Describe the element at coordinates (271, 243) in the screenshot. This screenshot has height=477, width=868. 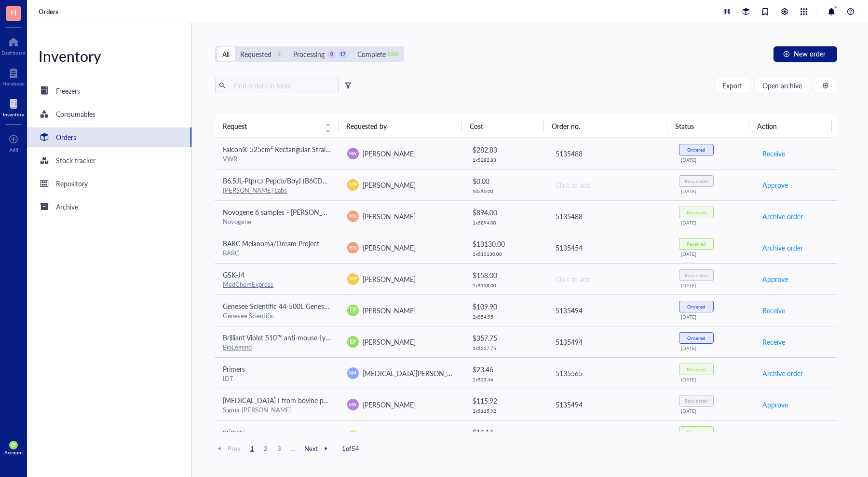
I see `span: BARC Melanoma/Dream Project` at that location.